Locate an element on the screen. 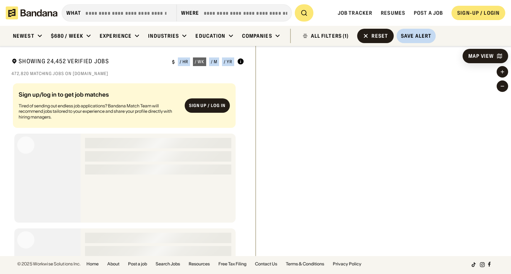 The image size is (511, 274). img: Bandana logotype is located at coordinates (32, 13).